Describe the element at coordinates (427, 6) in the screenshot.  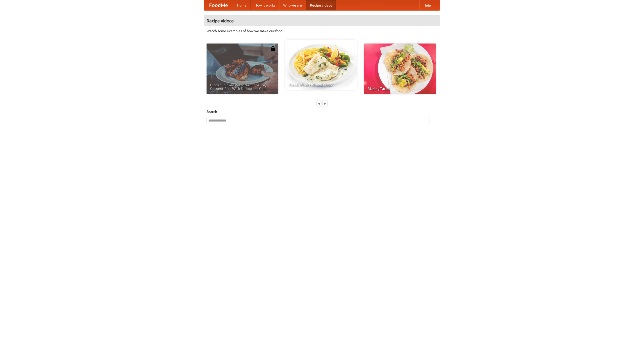
I see `a: Help` at that location.